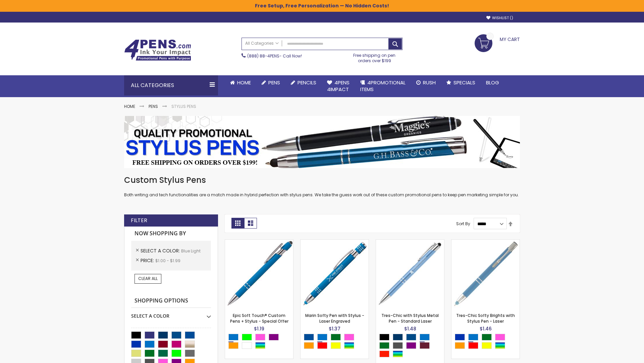 This screenshot has height=363, width=644. I want to click on span: Pens, so click(274, 82).